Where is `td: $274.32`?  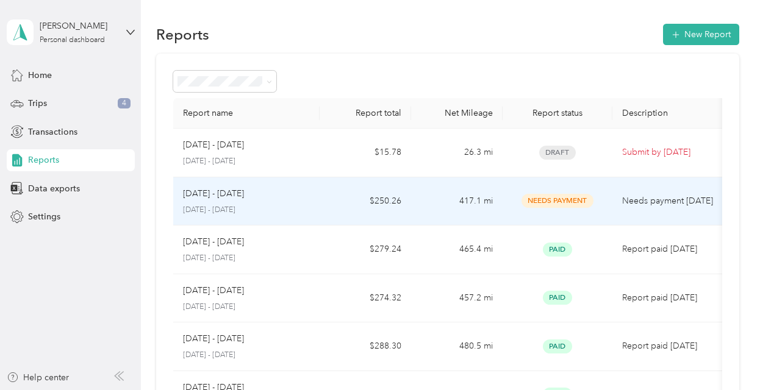
td: $274.32 is located at coordinates (365, 299).